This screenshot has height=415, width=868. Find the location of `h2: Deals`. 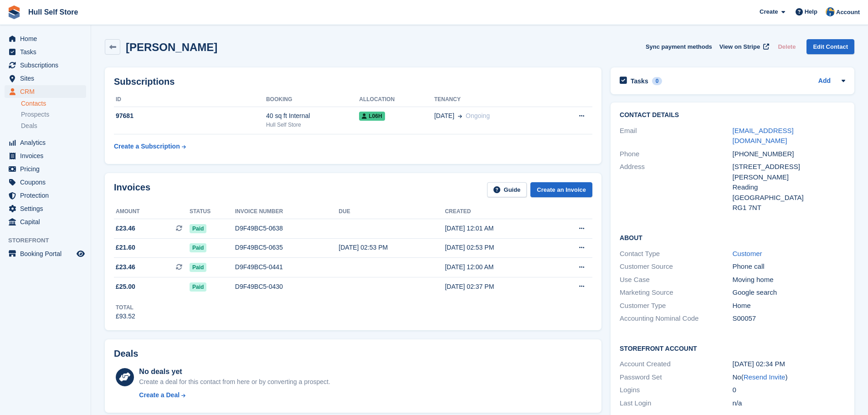

h2: Deals is located at coordinates (125, 354).